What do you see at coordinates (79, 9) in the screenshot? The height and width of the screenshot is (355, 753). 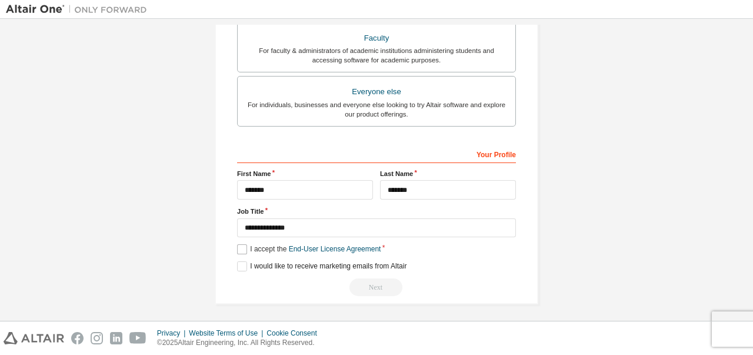 I see `img: Altair One` at bounding box center [79, 9].